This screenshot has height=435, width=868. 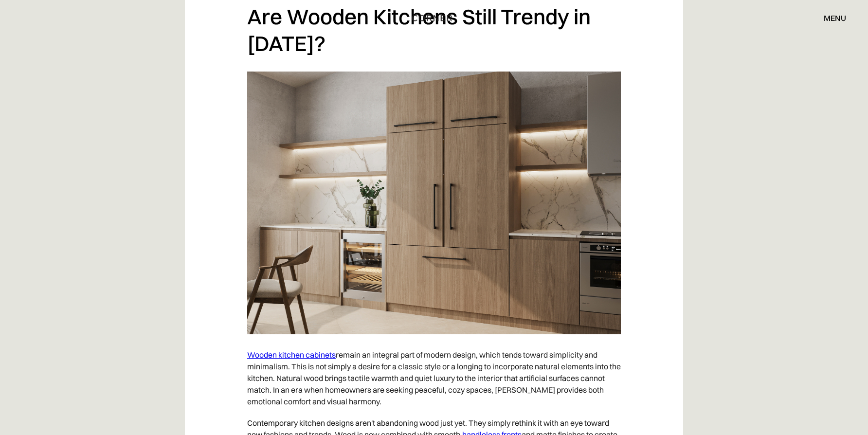 What do you see at coordinates (434, 378) in the screenshot?
I see `p: remain an integral part of modern design, which tends toward simplicity and minimalism. This is n...` at bounding box center [434, 378].